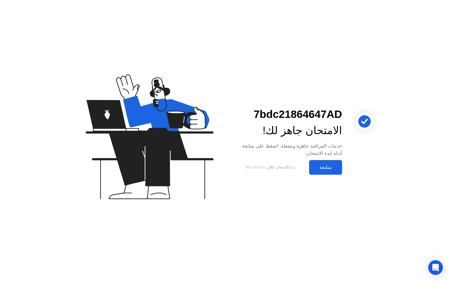  What do you see at coordinates (288, 130) in the screenshot?
I see `div: الامتحان جاهز لك!` at bounding box center [288, 130].